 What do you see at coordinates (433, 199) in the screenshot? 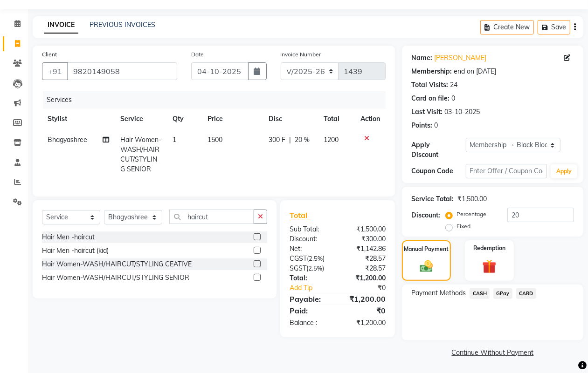
I see `div: Service Total:` at bounding box center [433, 199].